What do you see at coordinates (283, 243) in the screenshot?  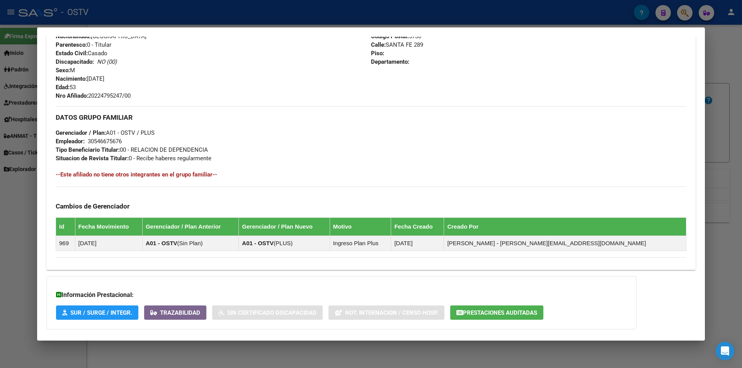 I see `span: PLUS` at bounding box center [283, 243].